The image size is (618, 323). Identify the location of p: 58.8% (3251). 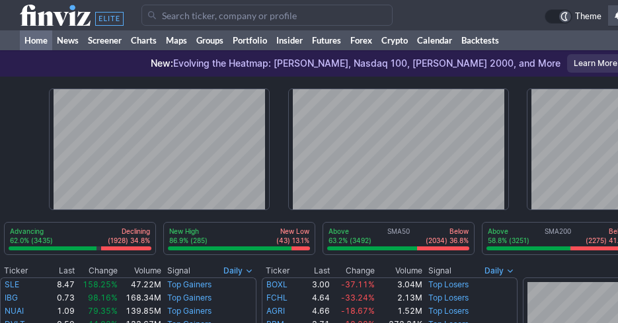
(508, 240).